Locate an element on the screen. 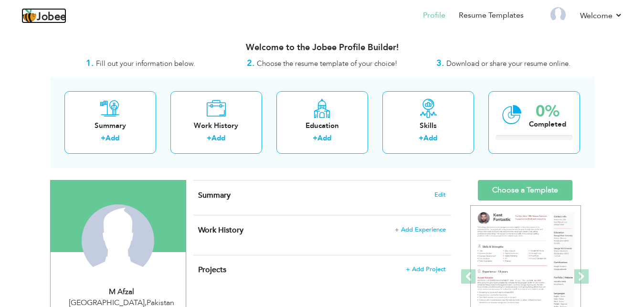 The height and width of the screenshot is (307, 644). div: M Afzal is located at coordinates (122, 292).